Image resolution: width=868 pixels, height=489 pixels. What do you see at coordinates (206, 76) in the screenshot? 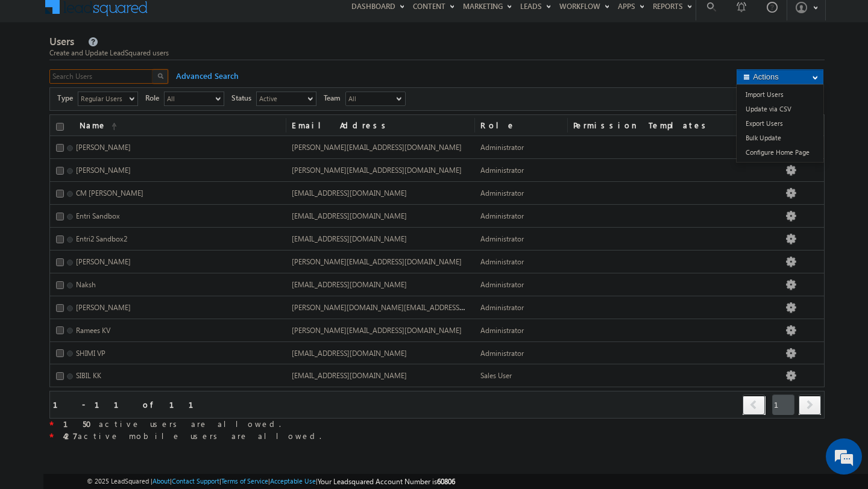
I see `span: Advanced Search` at bounding box center [206, 76].